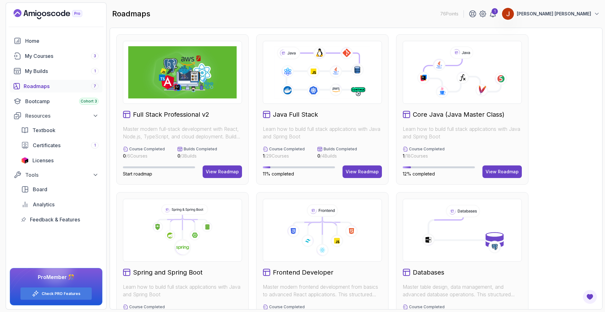  Describe the element at coordinates (62, 101) in the screenshot. I see `div: Bootcamp` at that location.